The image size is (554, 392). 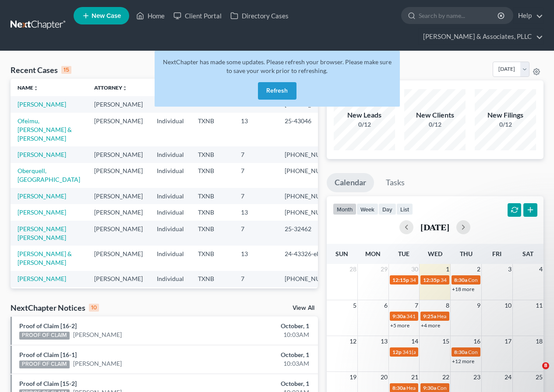 I want to click on a: Calendar, so click(x=350, y=183).